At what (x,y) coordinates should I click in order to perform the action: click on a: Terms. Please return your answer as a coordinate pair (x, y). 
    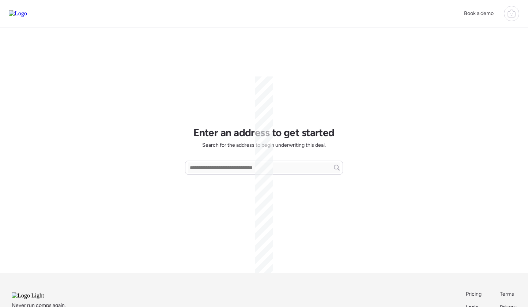
    Looking at the image, I should click on (508, 294).